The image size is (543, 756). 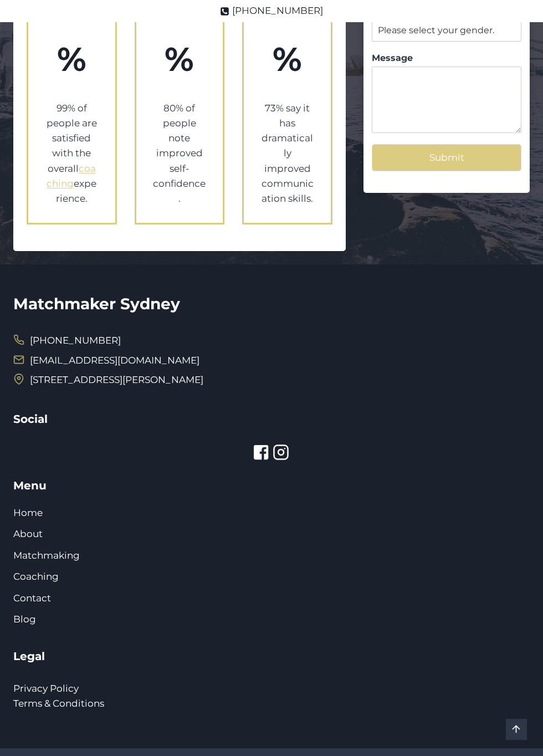 I want to click on a: Scroll to top, so click(x=516, y=729).